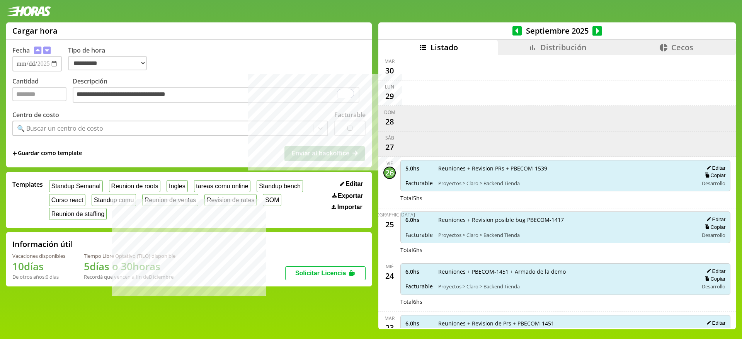  Describe the element at coordinates (21, 50) in the screenshot. I see `label: Fecha` at that location.